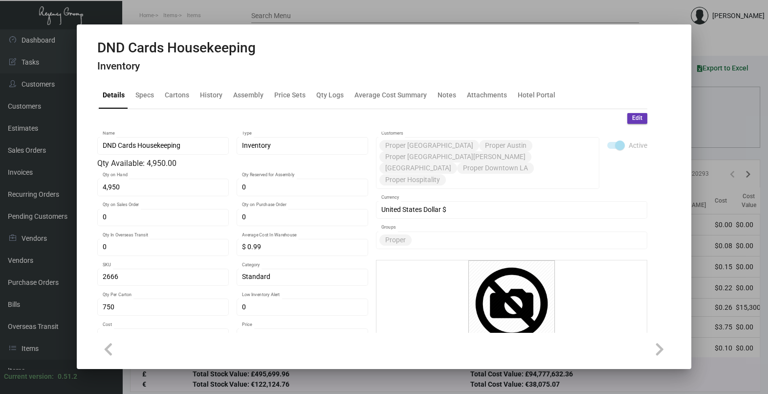 Image resolution: width=768 pixels, height=394 pixels. I want to click on div: Qty Logs, so click(330, 95).